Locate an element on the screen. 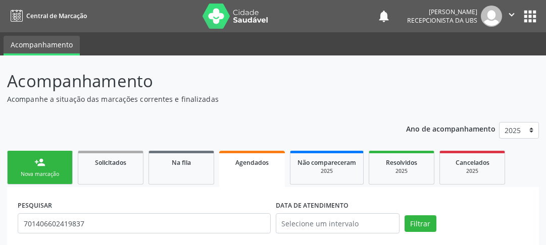 This screenshot has height=245, width=546. div: Nova marcação is located at coordinates (40, 174).